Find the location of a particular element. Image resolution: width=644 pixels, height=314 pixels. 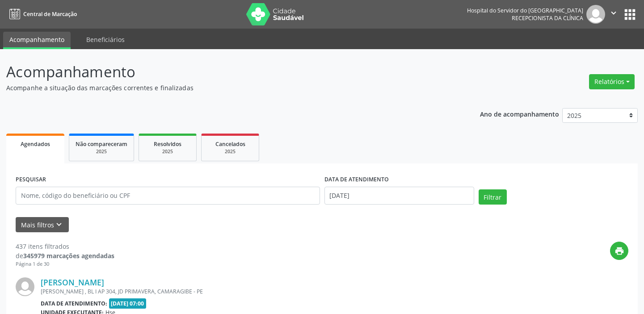

label: DATA DE ATENDIMENTO is located at coordinates (357, 179).